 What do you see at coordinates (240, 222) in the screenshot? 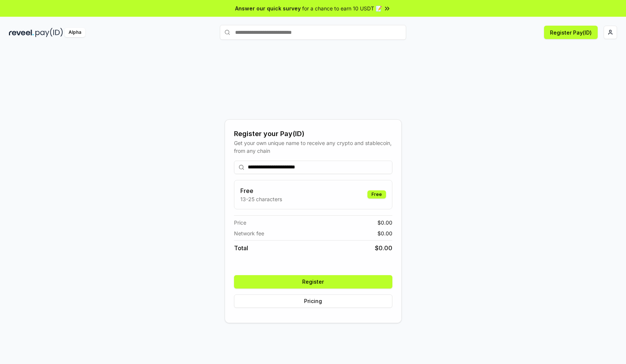
I see `span: Price` at bounding box center [240, 222].